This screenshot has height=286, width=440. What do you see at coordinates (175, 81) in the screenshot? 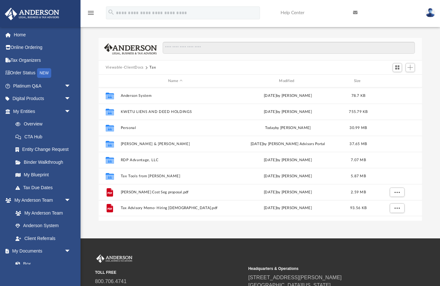
I see `div: Name` at bounding box center [175, 81].